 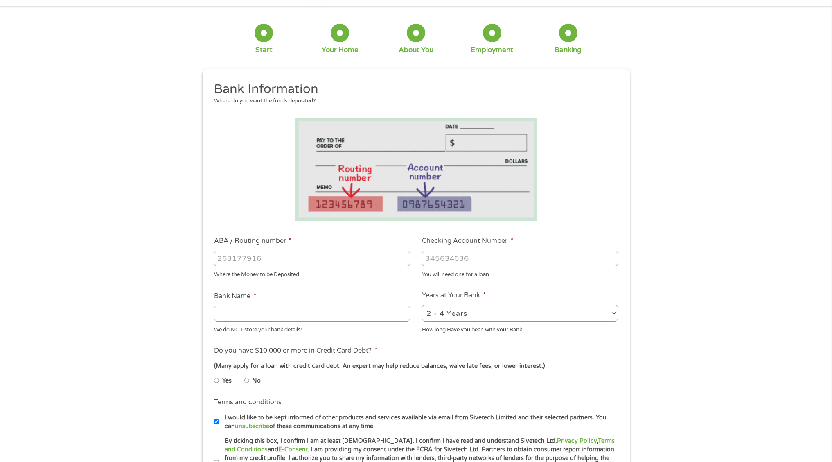 I want to click on label: No, so click(x=256, y=380).